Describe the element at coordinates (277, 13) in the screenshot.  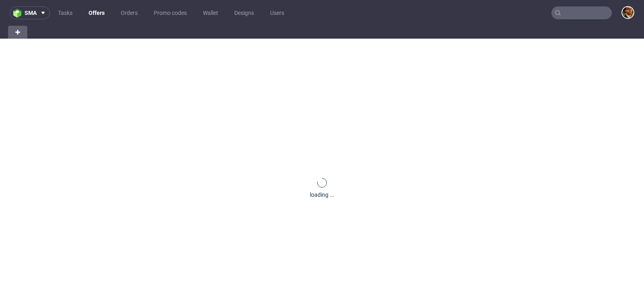
I see `a: Users` at that location.